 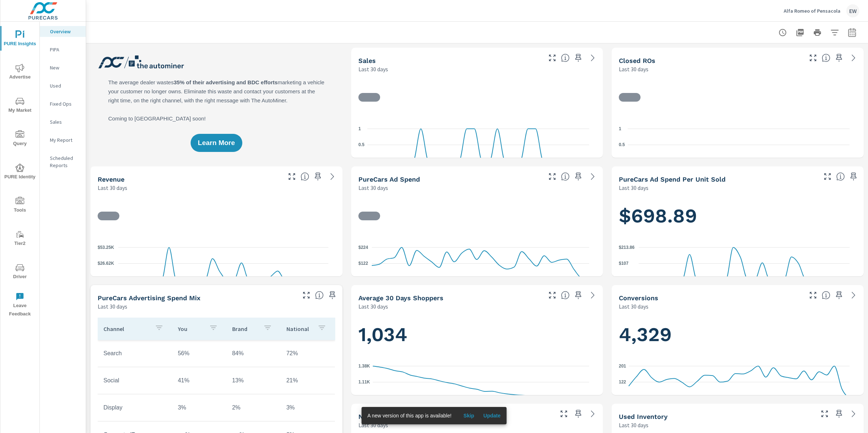 What do you see at coordinates (20, 172) in the screenshot?
I see `span: PURE Identity` at bounding box center [20, 172].